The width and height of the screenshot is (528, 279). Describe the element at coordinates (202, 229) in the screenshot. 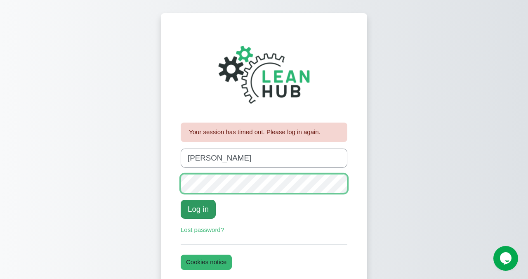

I see `a: Lost password?` at that location.